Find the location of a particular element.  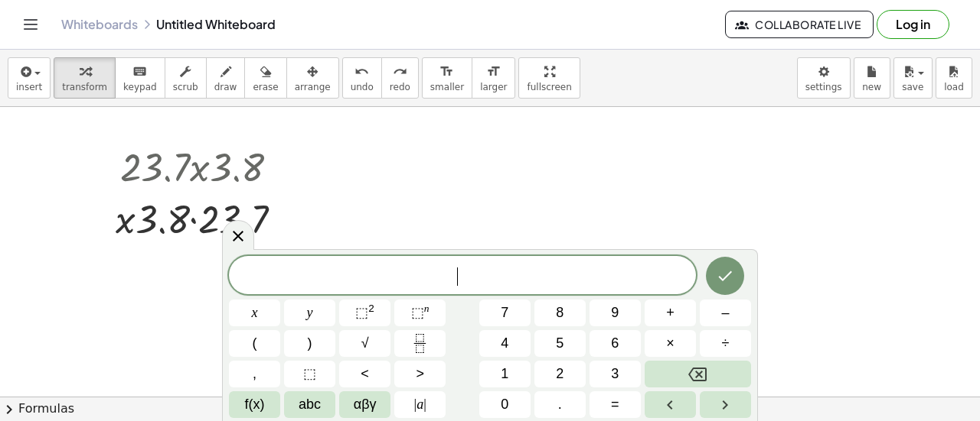

button: Done is located at coordinates (725, 276).